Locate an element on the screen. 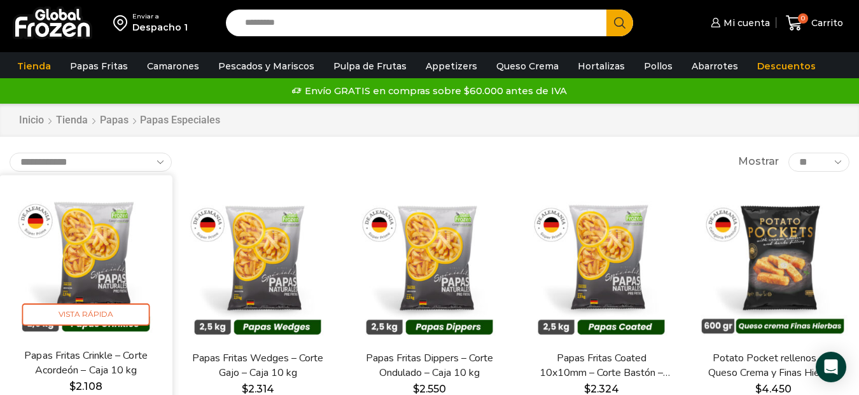  a: Camarones is located at coordinates (173, 66).